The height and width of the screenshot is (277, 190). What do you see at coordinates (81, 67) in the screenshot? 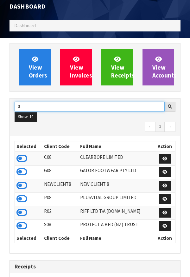
I see `span: View Invoices` at bounding box center [81, 67].